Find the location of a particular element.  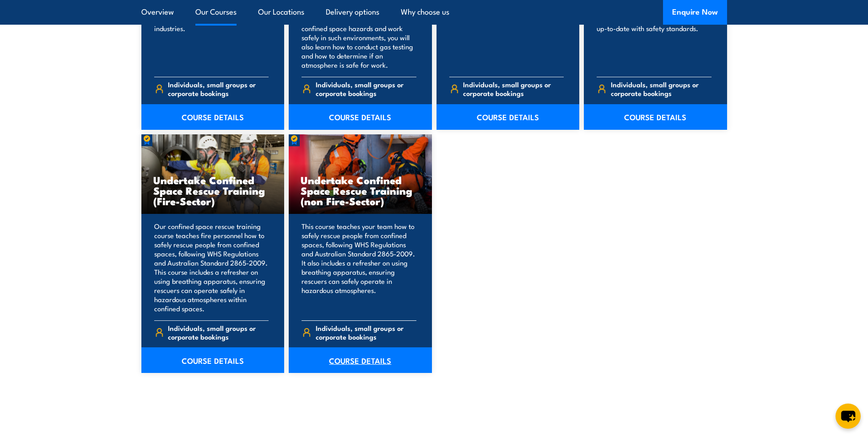

h3: Undertake Confined Space Rescue Training (Fire-Sector) is located at coordinates (213, 191).